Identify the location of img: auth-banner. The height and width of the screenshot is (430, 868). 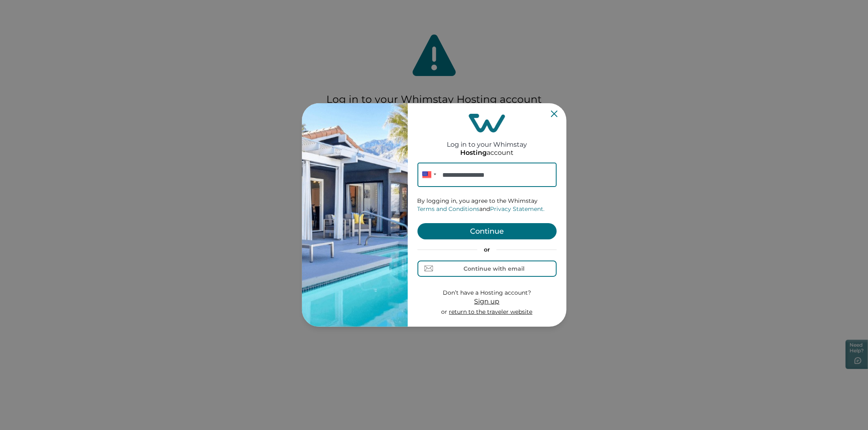
(355, 215).